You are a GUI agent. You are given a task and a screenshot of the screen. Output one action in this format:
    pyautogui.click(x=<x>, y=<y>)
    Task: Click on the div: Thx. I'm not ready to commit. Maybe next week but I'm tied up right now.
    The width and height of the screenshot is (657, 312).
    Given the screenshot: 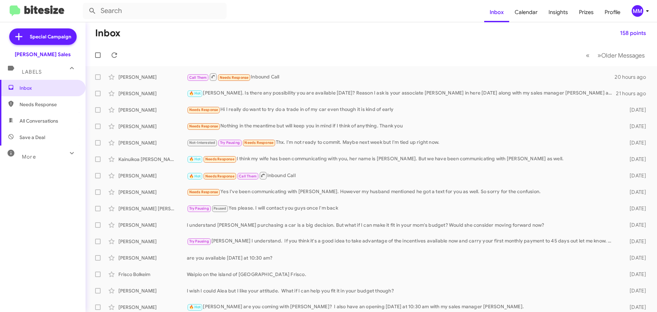 What is the action you would take?
    pyautogui.click(x=403, y=142)
    